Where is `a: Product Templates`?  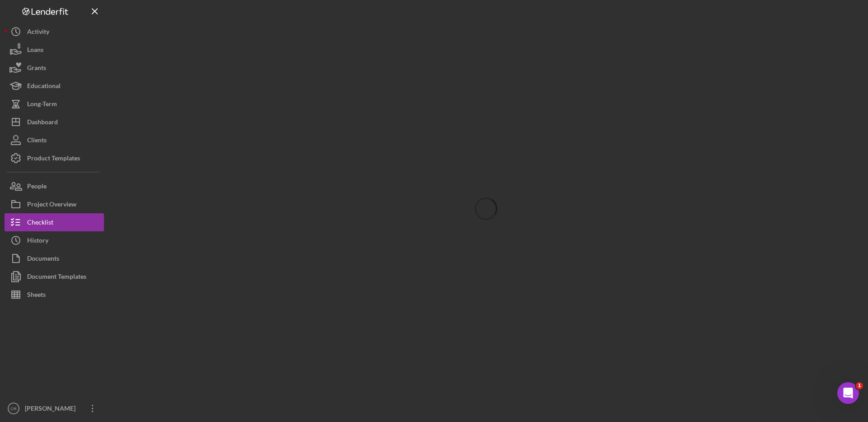
a: Product Templates is located at coordinates (54, 158).